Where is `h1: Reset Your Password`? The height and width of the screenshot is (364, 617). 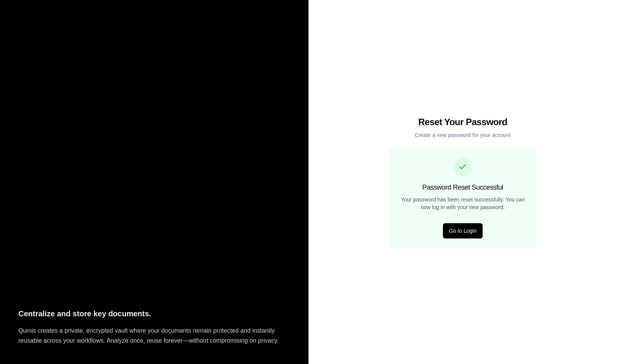 h1: Reset Your Password is located at coordinates (462, 122).